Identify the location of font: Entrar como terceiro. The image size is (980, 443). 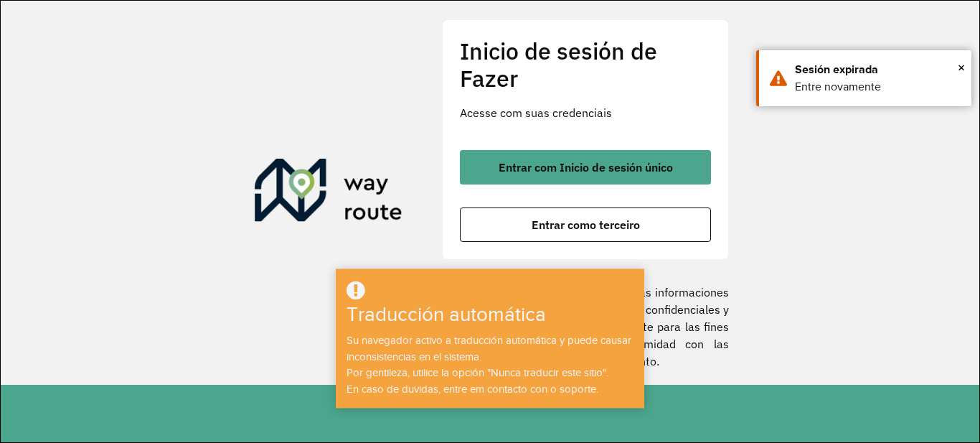
(585, 224).